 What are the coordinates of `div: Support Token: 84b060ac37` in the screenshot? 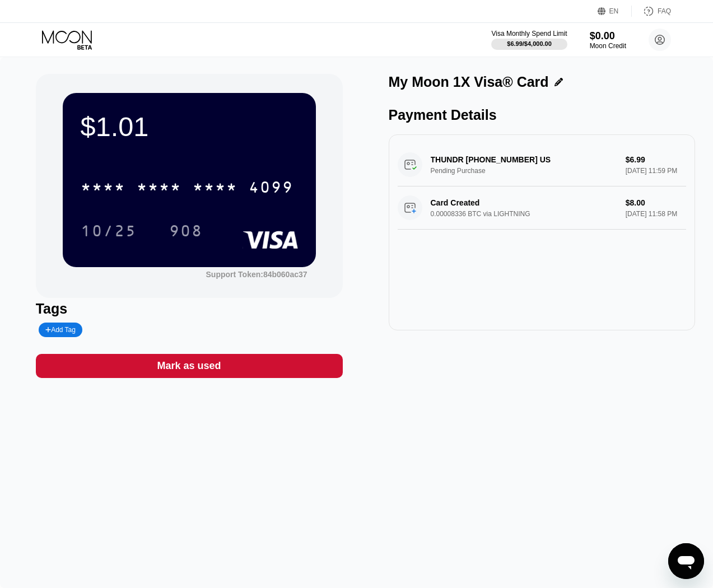 It's located at (257, 274).